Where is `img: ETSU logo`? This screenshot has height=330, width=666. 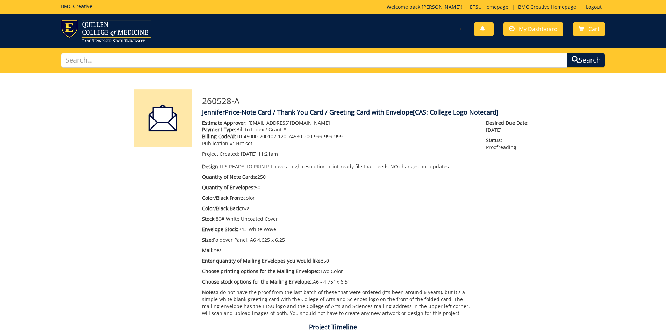
img: ETSU logo is located at coordinates (106, 31).